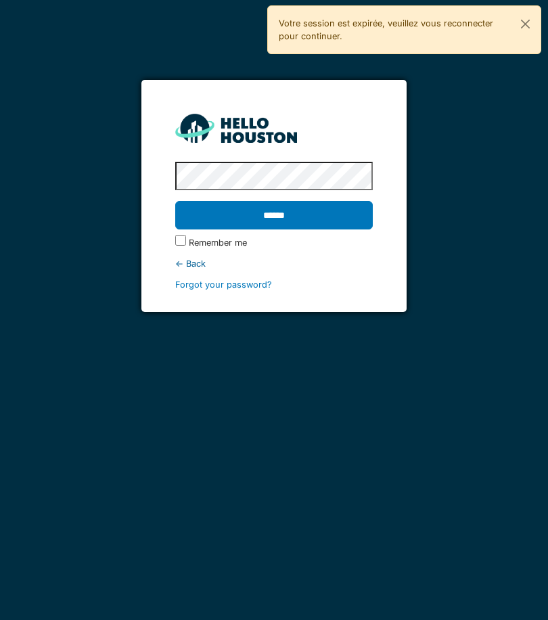  I want to click on div: Votre session est expirée, veuillez vous reconnecter pour continuer., so click(404, 30).